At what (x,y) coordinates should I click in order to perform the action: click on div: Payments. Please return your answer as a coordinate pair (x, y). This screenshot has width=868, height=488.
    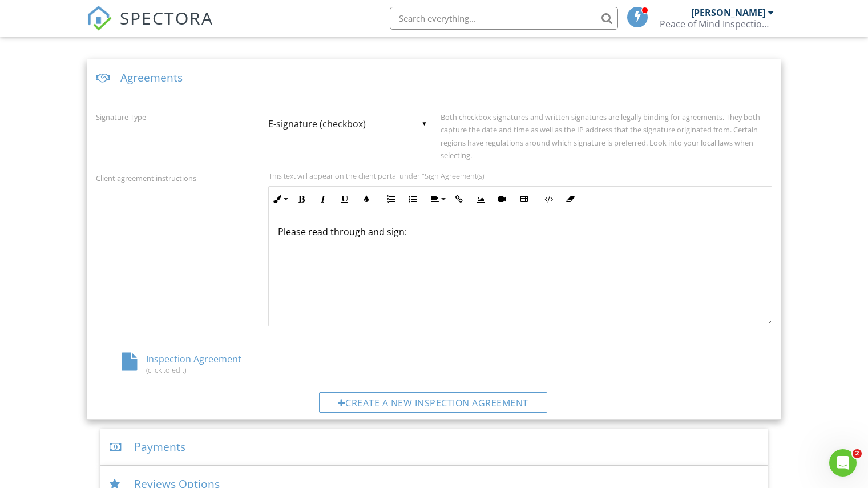
    Looking at the image, I should click on (433, 446).